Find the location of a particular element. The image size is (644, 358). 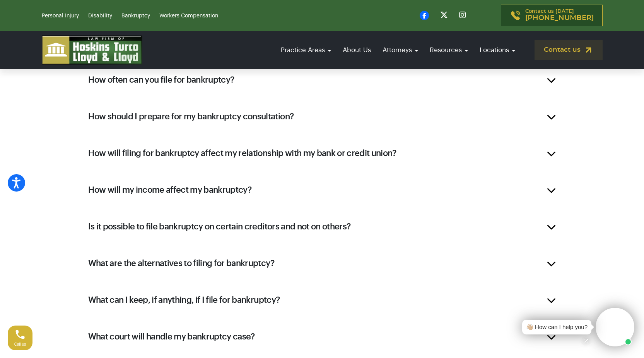

div: 👋🏼 How can I help you? is located at coordinates (556, 327).